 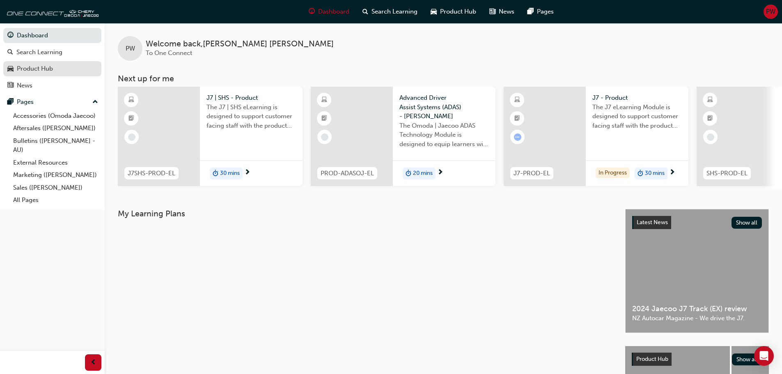 I want to click on a: News, so click(x=52, y=85).